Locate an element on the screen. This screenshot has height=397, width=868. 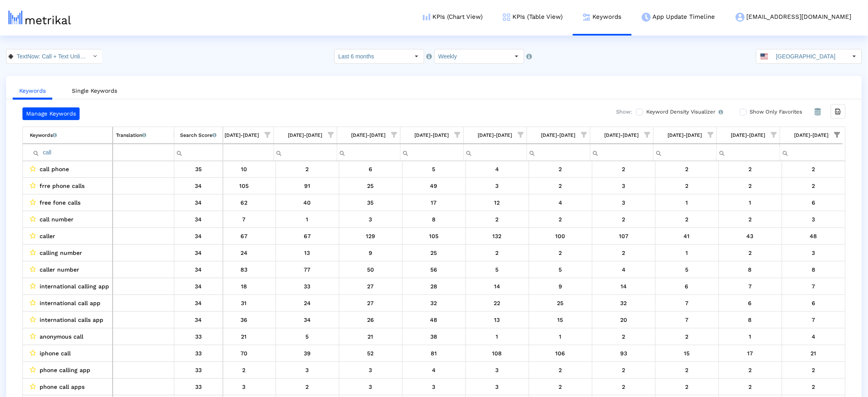
div: 33 is located at coordinates (199, 386).